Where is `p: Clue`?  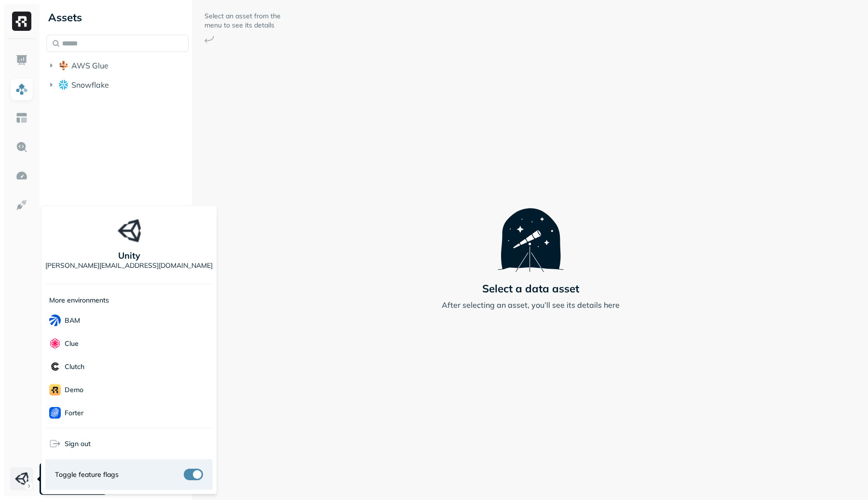 p: Clue is located at coordinates (71, 343).